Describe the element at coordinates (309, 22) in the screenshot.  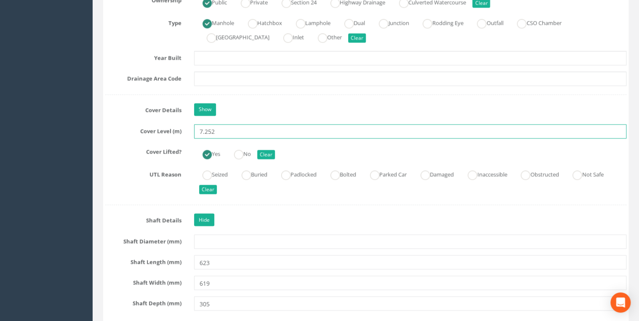
I see `label: Lamphole` at that location.